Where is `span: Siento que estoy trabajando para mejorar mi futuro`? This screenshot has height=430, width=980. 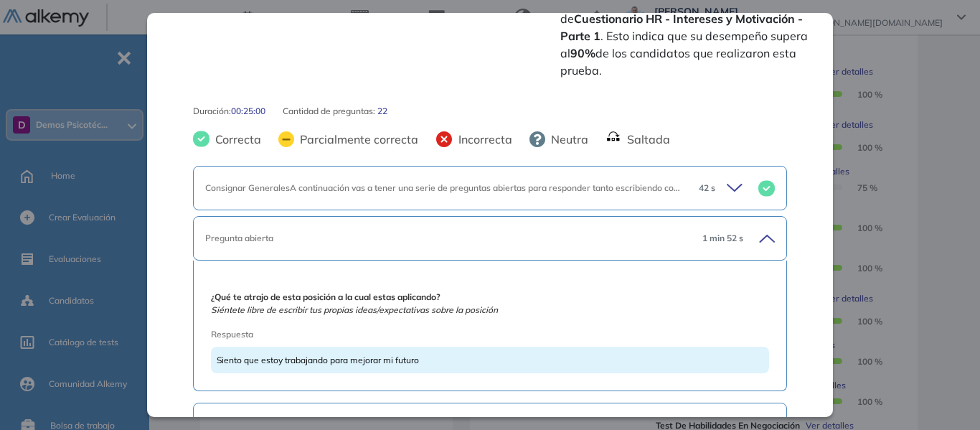 span: Siento que estoy trabajando para mejorar mi futuro is located at coordinates (318, 359).